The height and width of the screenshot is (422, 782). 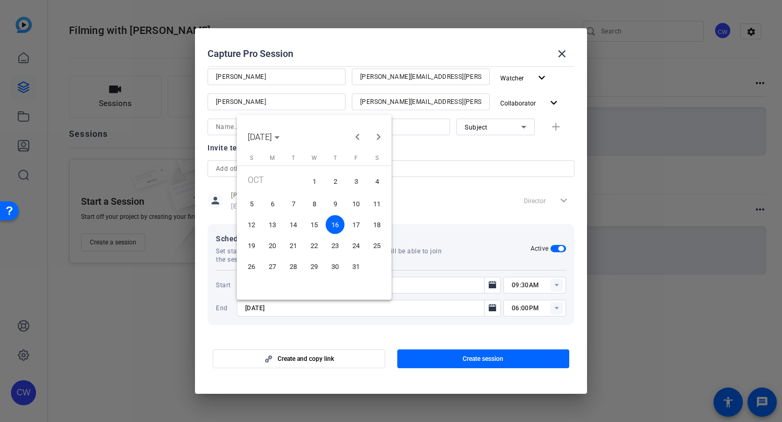 What do you see at coordinates (335, 266) in the screenshot?
I see `button: October 30, 2025` at bounding box center [335, 266].